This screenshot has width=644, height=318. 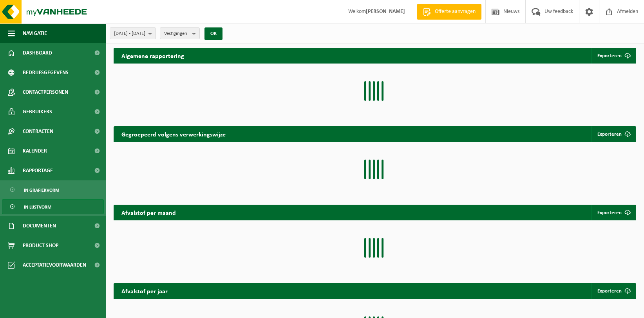 I want to click on span: Acceptatievoorwaarden, so click(x=54, y=265).